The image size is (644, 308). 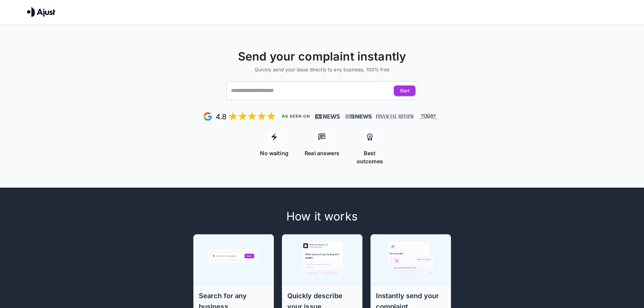 I want to click on h4: How it works, so click(x=322, y=216).